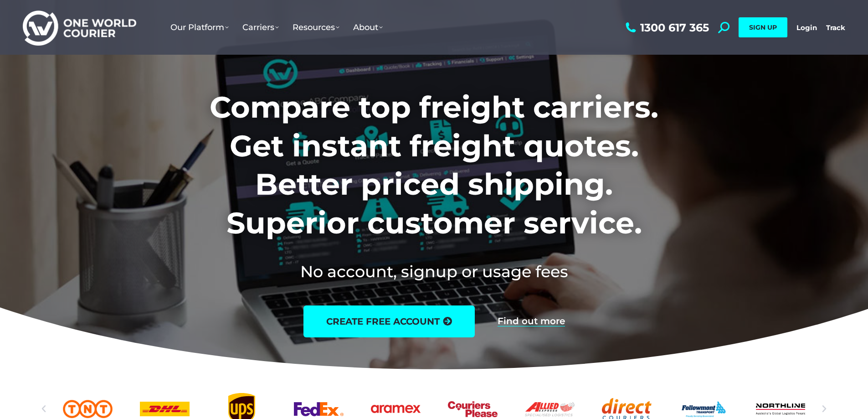  What do you see at coordinates (79, 27) in the screenshot?
I see `img: One World Courier` at bounding box center [79, 27].